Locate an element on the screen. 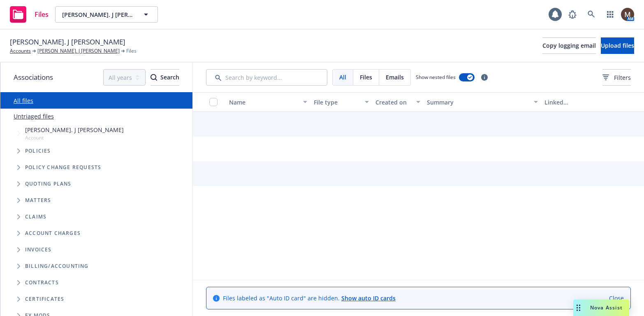  button: Upload files is located at coordinates (618, 46).